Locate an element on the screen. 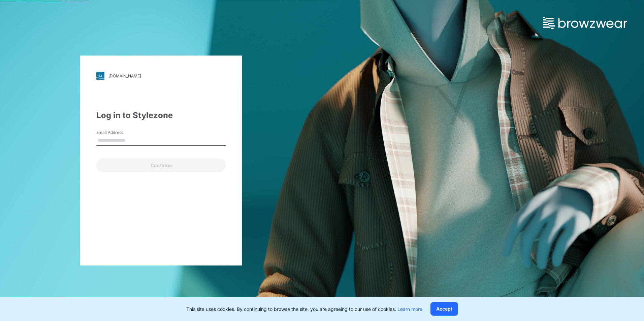 The height and width of the screenshot is (321, 644). div: Log in to Stylezone is located at coordinates (161, 116).